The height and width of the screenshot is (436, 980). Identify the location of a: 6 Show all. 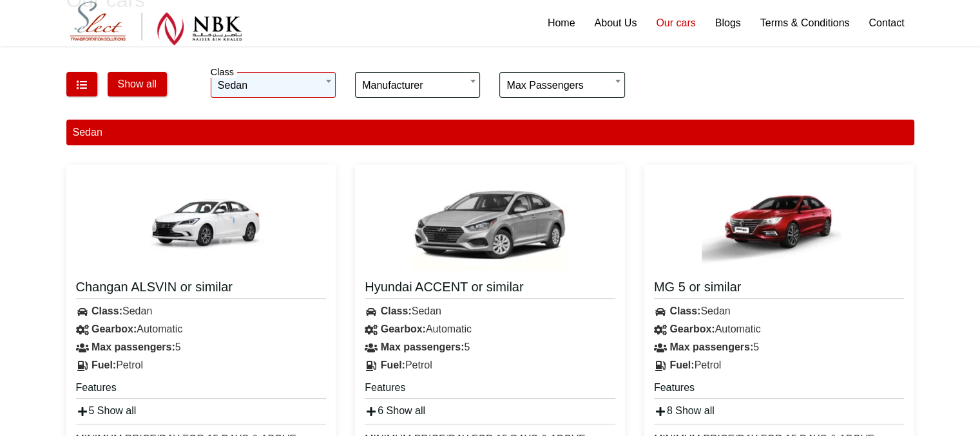
(395, 411).